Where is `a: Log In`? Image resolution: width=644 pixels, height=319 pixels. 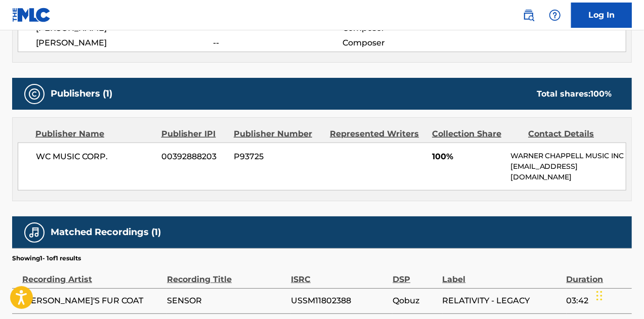 a: Log In is located at coordinates (601, 15).